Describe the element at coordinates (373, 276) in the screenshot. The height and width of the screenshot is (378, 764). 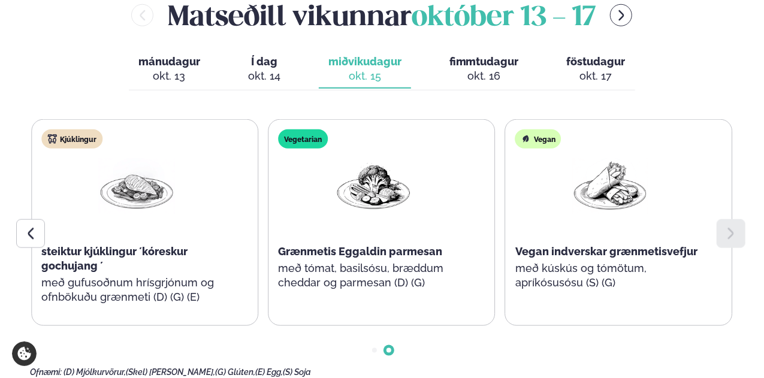
I see `p: með tómat, basilsósu, bræddum cheddar og parmesan (D) (G)` at that location.